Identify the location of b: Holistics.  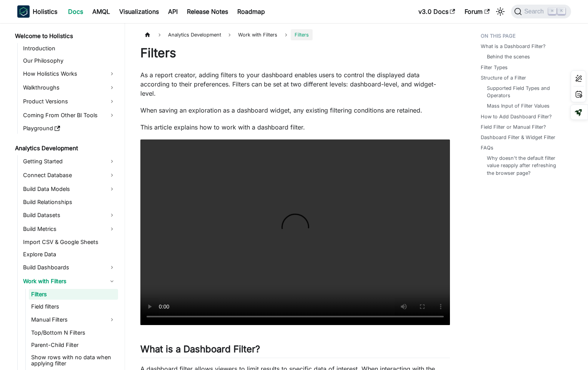
(45, 12).